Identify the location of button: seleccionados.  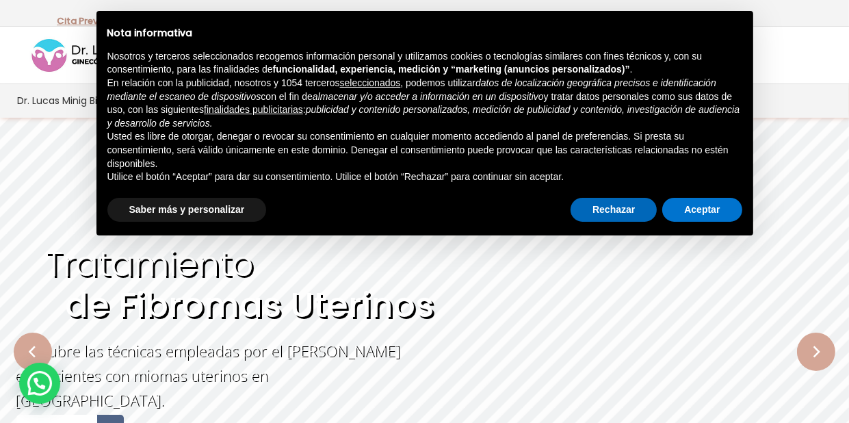
(370, 84).